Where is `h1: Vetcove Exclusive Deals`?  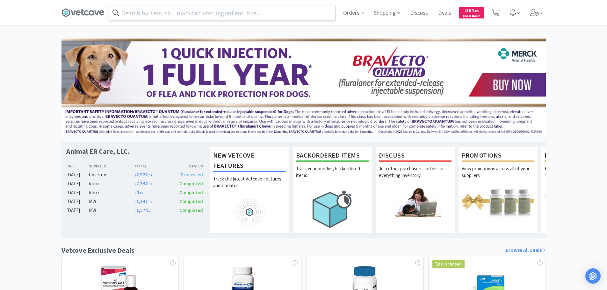
h1: Vetcove Exclusive Deals is located at coordinates (98, 250).